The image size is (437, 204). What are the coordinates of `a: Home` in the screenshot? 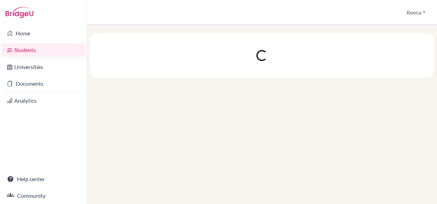 It's located at (43, 33).